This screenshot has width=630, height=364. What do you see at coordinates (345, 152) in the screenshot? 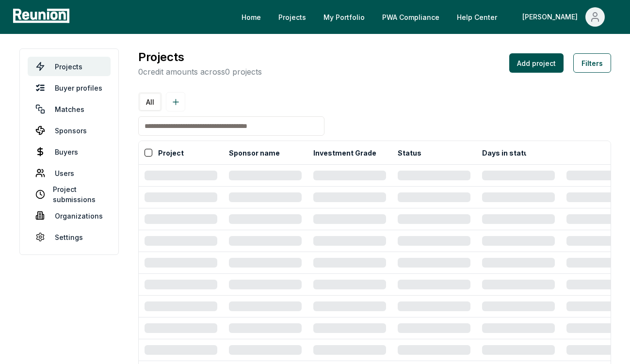
I see `button: Investment Grade` at bounding box center [345, 152].